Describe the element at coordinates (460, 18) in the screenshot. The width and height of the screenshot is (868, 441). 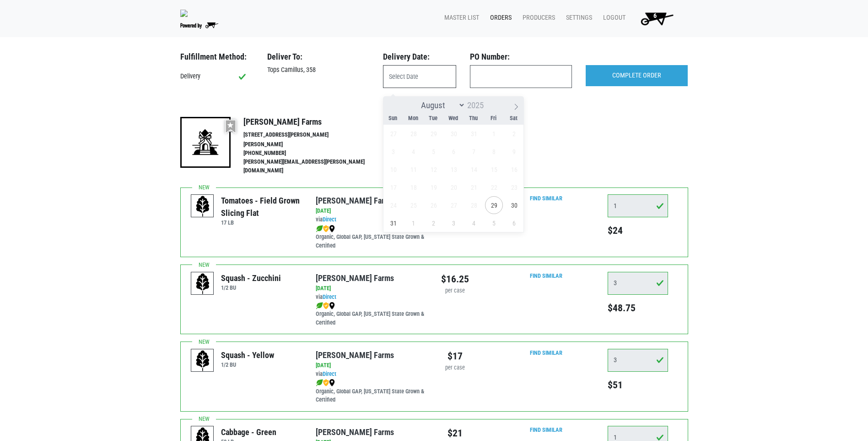
I see `a: Master List` at that location.